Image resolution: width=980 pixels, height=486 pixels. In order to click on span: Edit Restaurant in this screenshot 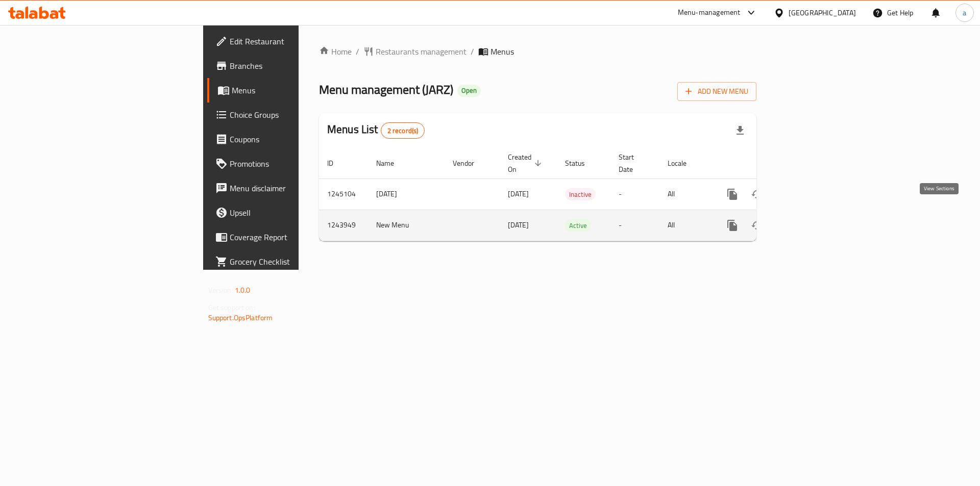, I will do `click(294, 42)`.